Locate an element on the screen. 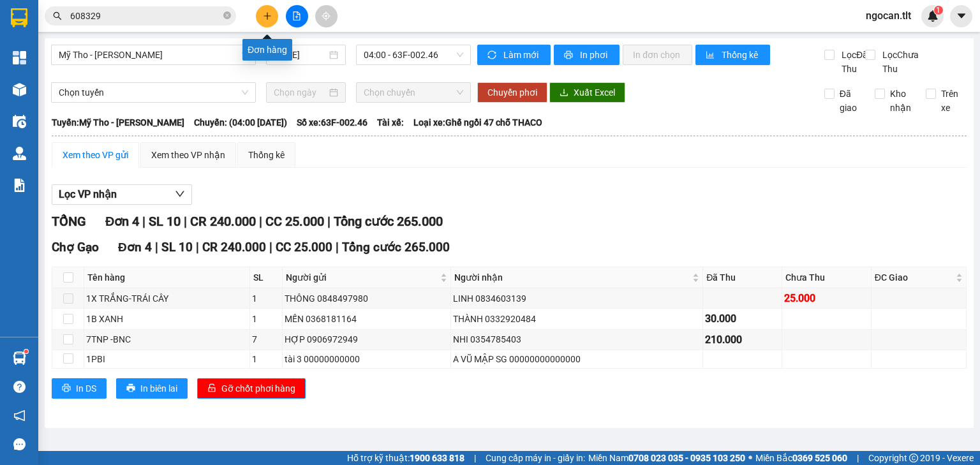 This screenshot has width=980, height=465. span: Miền Nam is located at coordinates (666, 458).